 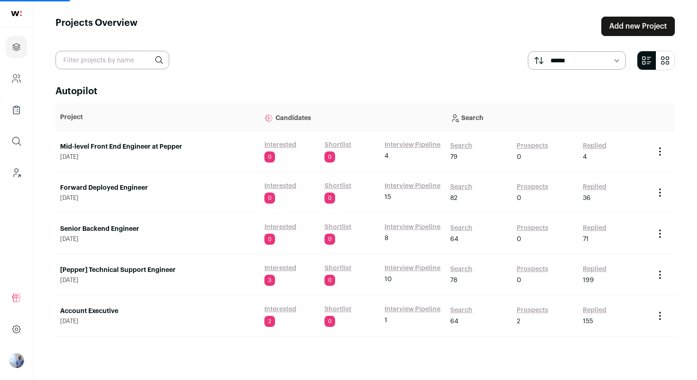 I want to click on input: Filter projects by name, so click(x=112, y=60).